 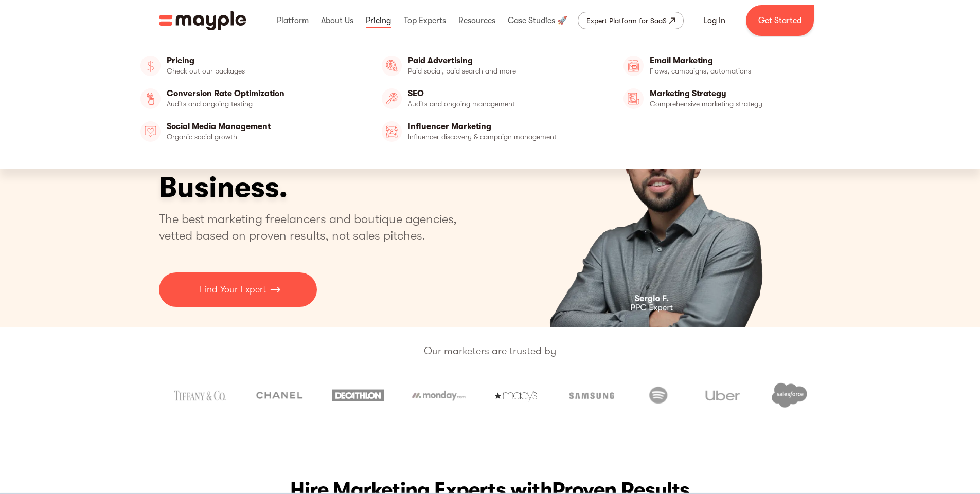 What do you see at coordinates (238, 289) in the screenshot?
I see `a: Find Your Expert` at bounding box center [238, 289].